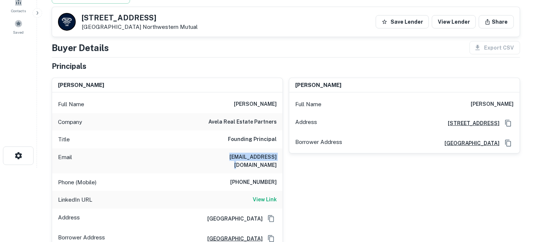 The width and height of the screenshot is (535, 242). What do you see at coordinates (402, 22) in the screenshot?
I see `button: Save Lender` at bounding box center [402, 22].